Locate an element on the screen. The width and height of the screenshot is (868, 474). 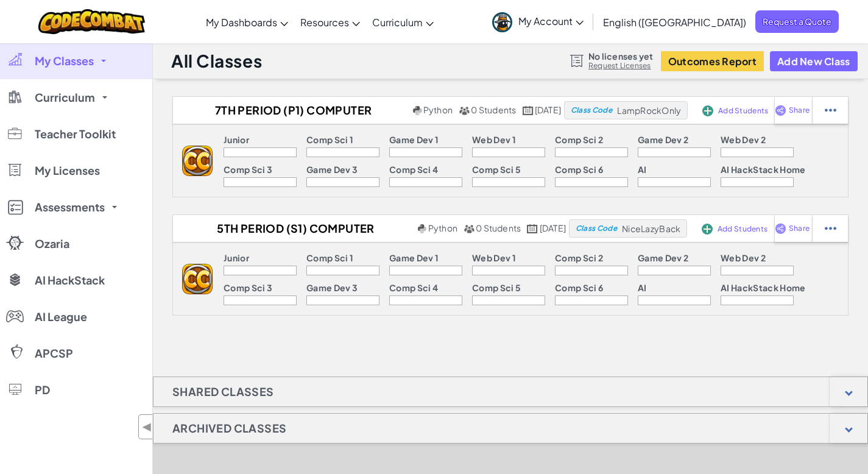
a: Curriculum is located at coordinates (402, 22).